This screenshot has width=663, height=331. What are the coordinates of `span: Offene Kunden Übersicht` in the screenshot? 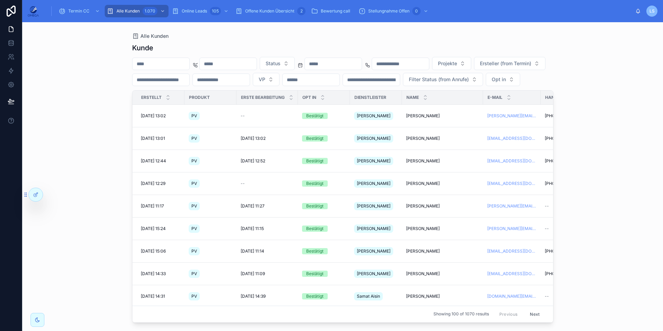 It's located at (270, 11).